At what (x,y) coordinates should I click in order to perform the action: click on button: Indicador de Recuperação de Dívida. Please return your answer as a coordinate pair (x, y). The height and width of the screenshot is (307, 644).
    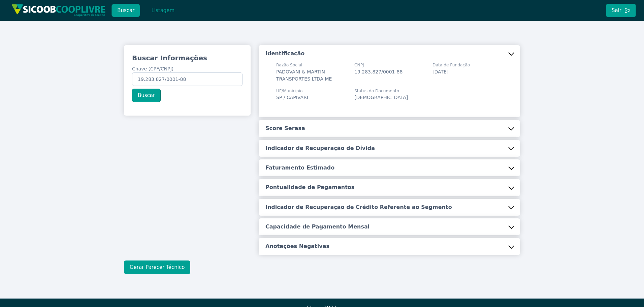
    Looking at the image, I should click on (389, 148).